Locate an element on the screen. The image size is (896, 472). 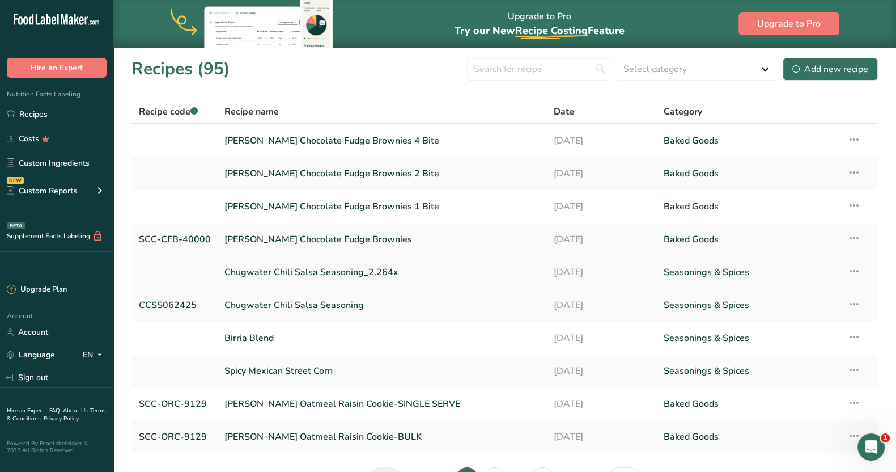
span: Recipe Costing is located at coordinates (551, 31).